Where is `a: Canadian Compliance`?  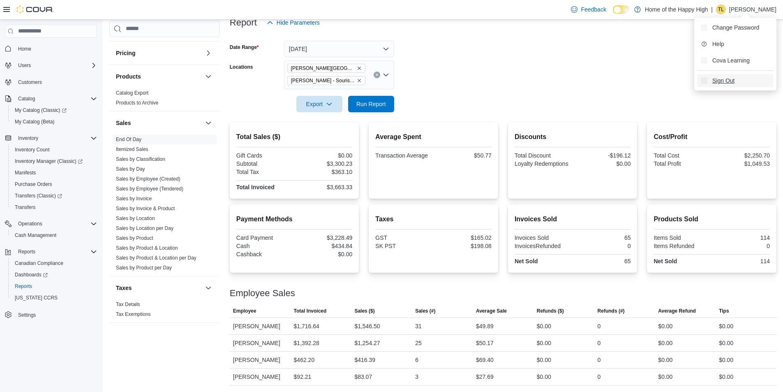 a: Canadian Compliance is located at coordinates (39, 263).